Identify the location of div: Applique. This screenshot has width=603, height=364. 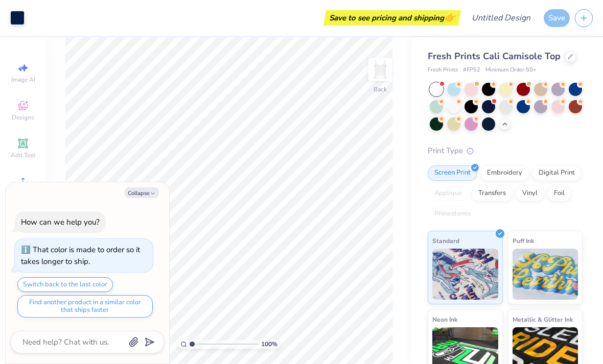
(448, 194).